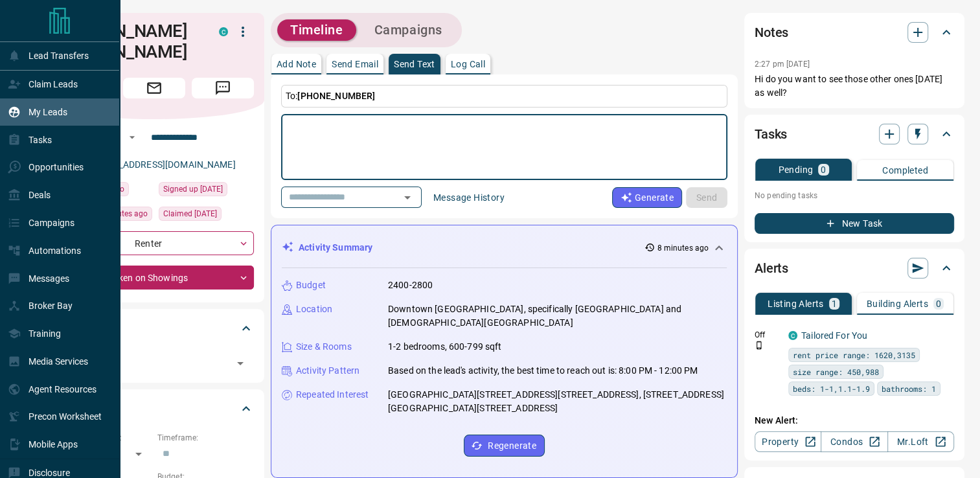 This screenshot has width=980, height=478. What do you see at coordinates (206, 216) in the screenshot?
I see `div: Wed Apr 23 2025` at bounding box center [206, 216].